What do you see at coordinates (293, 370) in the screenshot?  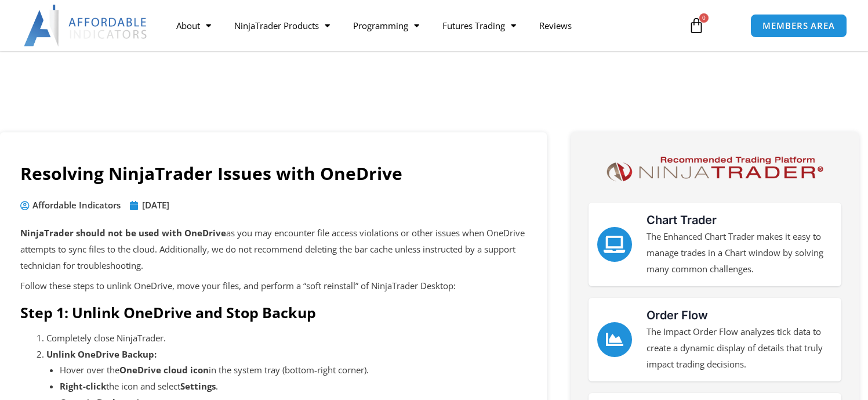 I see `li: Hover over the in the system tray (bottom-right corner).` at bounding box center [293, 370].